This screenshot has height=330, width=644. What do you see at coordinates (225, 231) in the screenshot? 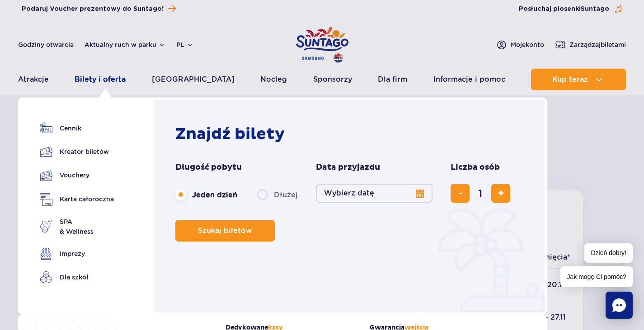
I see `span: Szukaj biletów` at bounding box center [225, 231].